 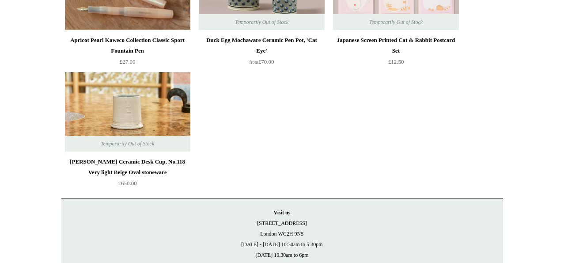 I want to click on span: from, so click(x=254, y=62).